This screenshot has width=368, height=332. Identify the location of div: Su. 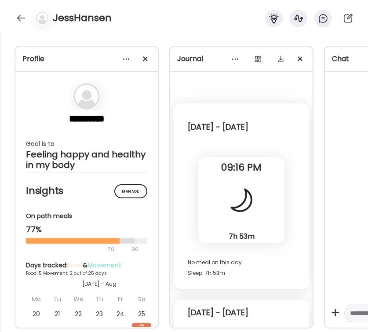
(163, 299).